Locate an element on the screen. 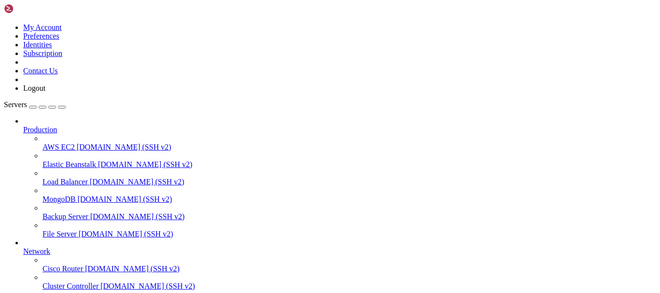 Image resolution: width=660 pixels, height=293 pixels. img: Shellngn is located at coordinates (31, 9).